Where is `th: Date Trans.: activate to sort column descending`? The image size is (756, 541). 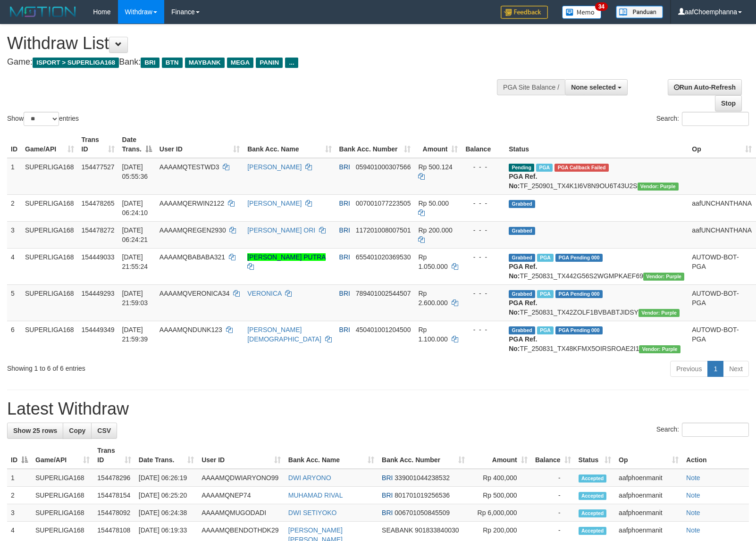 th: Date Trans.: activate to sort column descending is located at coordinates (137, 145).